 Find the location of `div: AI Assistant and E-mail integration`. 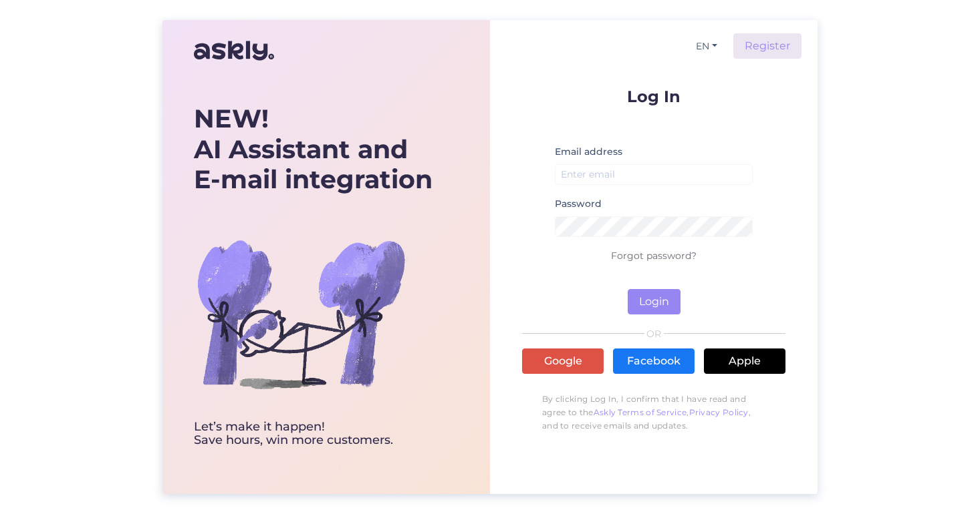

div: AI Assistant and E-mail integration is located at coordinates (313, 149).